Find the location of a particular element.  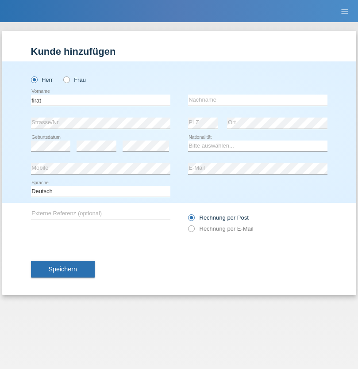

input: Rechnung per Post is located at coordinates (191, 220).